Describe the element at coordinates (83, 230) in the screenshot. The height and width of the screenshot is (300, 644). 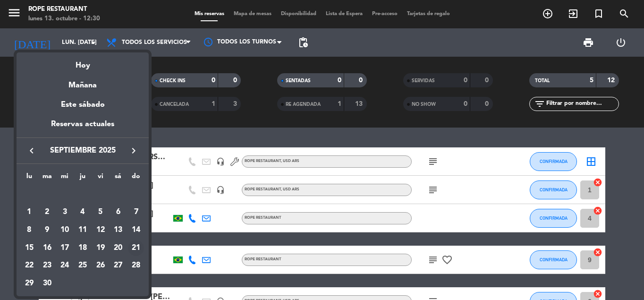
I see `td: 11 de septiembre de 2025` at that location.